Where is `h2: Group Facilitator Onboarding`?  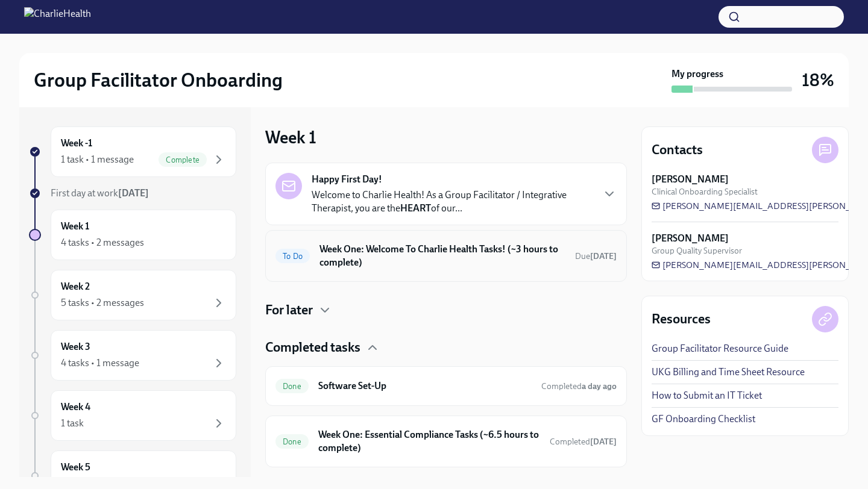
h2: Group Facilitator Onboarding is located at coordinates (158, 80).